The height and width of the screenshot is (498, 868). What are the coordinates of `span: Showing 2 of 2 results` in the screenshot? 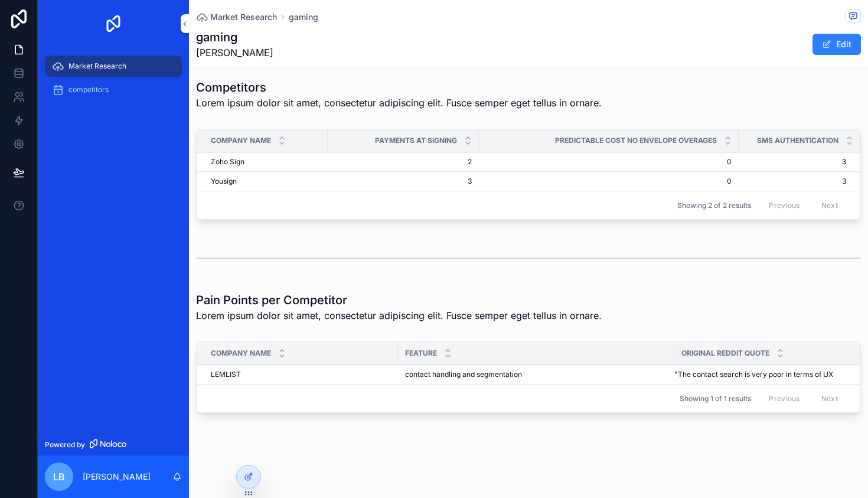 It's located at (714, 206).